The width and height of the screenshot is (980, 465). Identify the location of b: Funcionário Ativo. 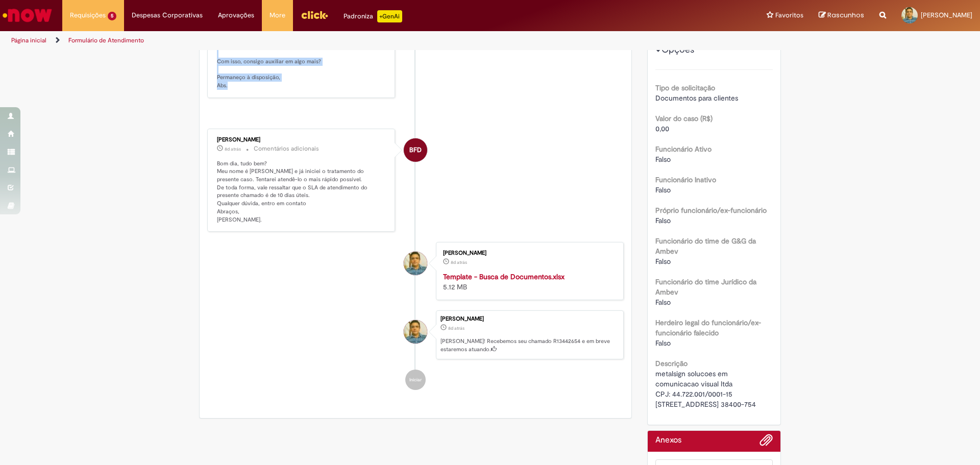
(683, 149).